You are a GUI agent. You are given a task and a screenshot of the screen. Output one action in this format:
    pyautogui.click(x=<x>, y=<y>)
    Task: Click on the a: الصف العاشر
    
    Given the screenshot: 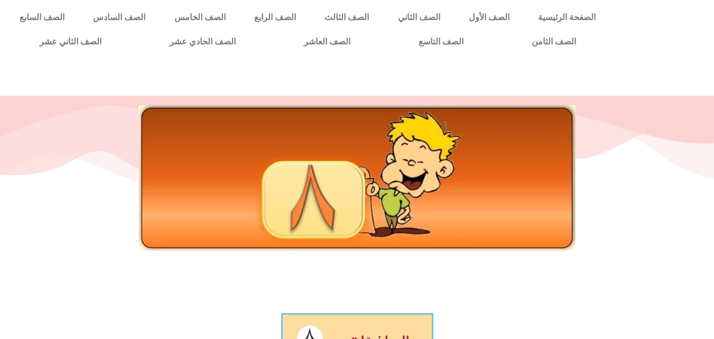 What is the action you would take?
    pyautogui.click(x=327, y=42)
    